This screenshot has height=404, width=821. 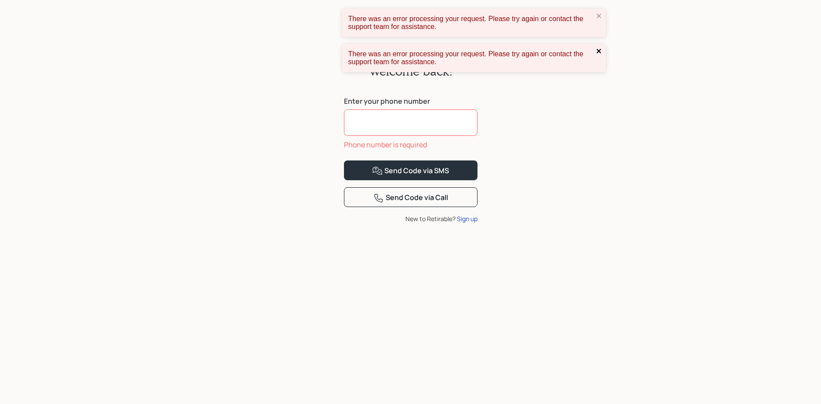 What do you see at coordinates (467, 218) in the screenshot?
I see `div: Sign up` at bounding box center [467, 218].